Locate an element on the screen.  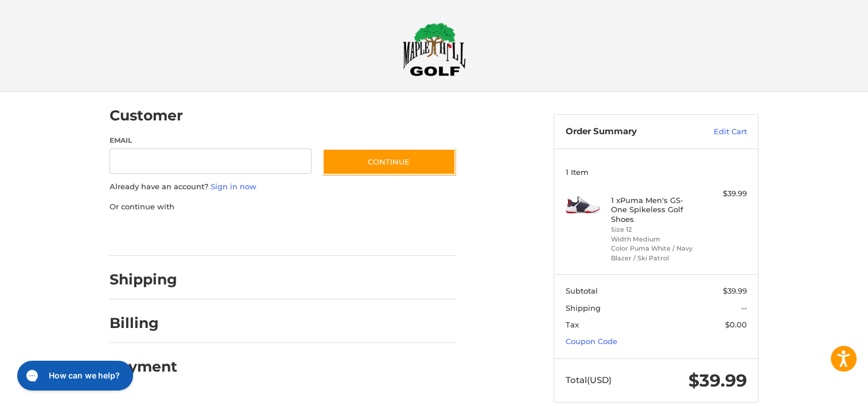
p: Already have an account? is located at coordinates (282, 187).